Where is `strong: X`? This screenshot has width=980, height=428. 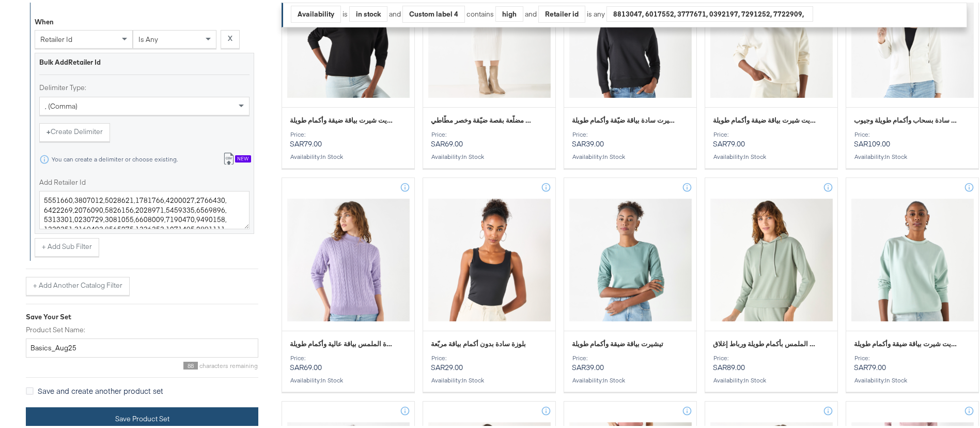 strong: X is located at coordinates (230, 36).